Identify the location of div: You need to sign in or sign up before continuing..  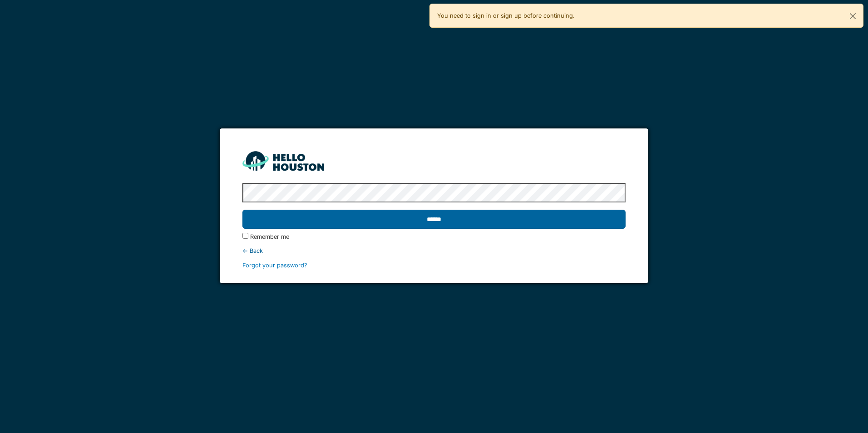
(646, 15).